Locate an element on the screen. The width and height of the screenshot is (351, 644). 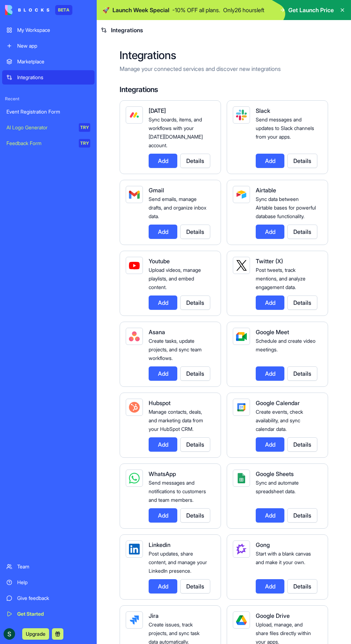
div: Team is located at coordinates (54, 567).